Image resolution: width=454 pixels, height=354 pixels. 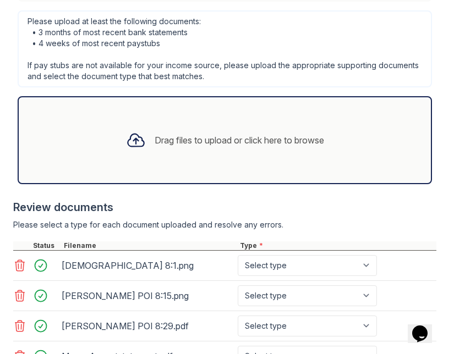 I want to click on div: Please upload at least the following documents: • 3 months of most recent bank statements • 4 wee..., so click(x=224, y=49).